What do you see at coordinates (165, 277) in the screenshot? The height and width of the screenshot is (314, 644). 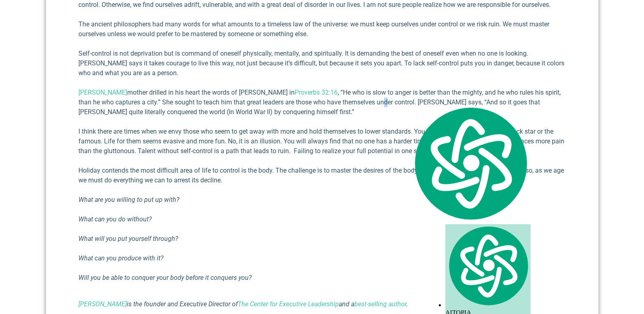 I see `em: Will you be able to conquer your body before it conquers you?` at bounding box center [165, 277].